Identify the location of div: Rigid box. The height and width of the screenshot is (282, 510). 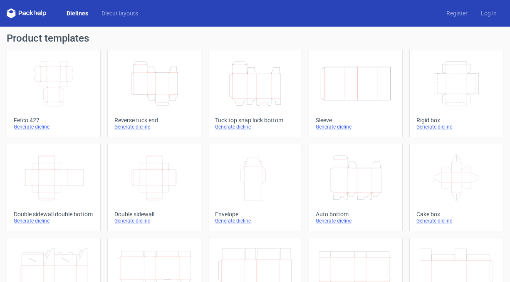
(456, 120).